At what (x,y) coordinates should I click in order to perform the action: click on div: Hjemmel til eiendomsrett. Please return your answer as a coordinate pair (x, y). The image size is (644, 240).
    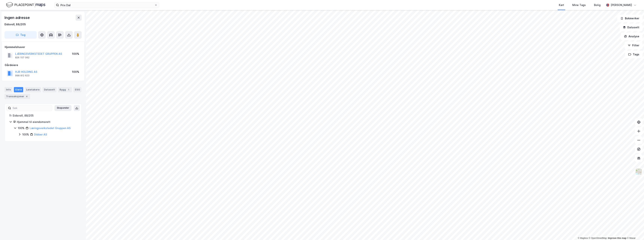
    Looking at the image, I should click on (47, 122).